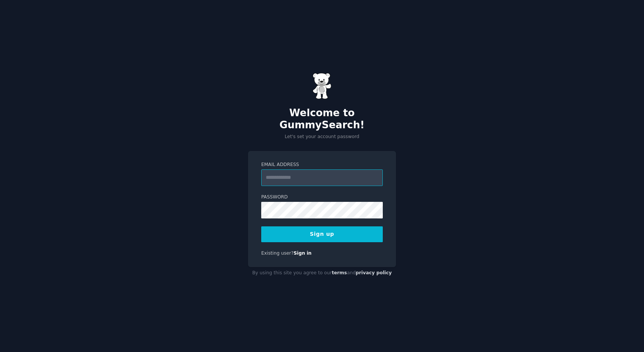  I want to click on label: Password, so click(322, 197).